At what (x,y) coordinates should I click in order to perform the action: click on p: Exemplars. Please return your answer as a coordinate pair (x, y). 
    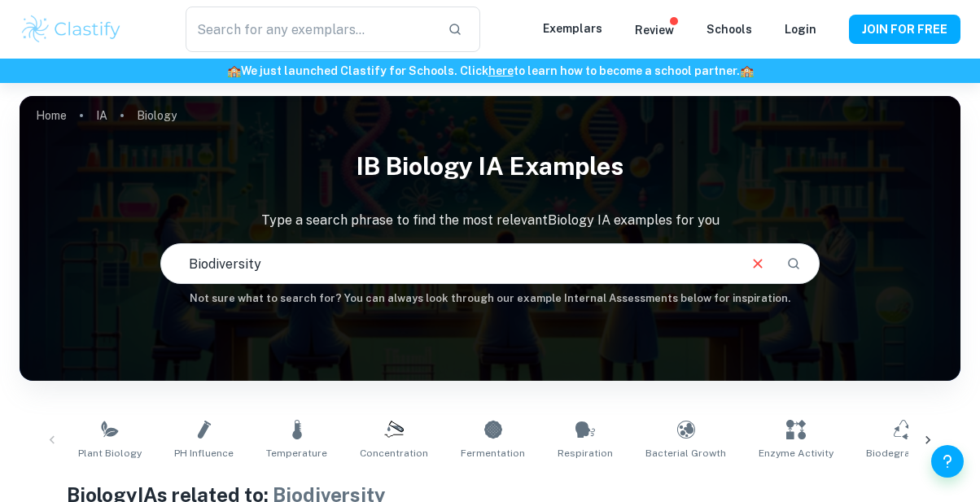
    Looking at the image, I should click on (572, 28).